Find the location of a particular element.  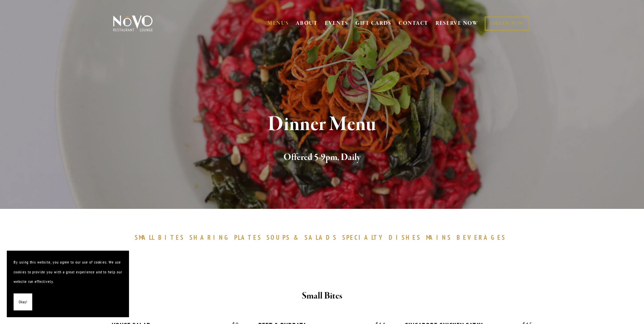

a: MENUS is located at coordinates (278, 24).